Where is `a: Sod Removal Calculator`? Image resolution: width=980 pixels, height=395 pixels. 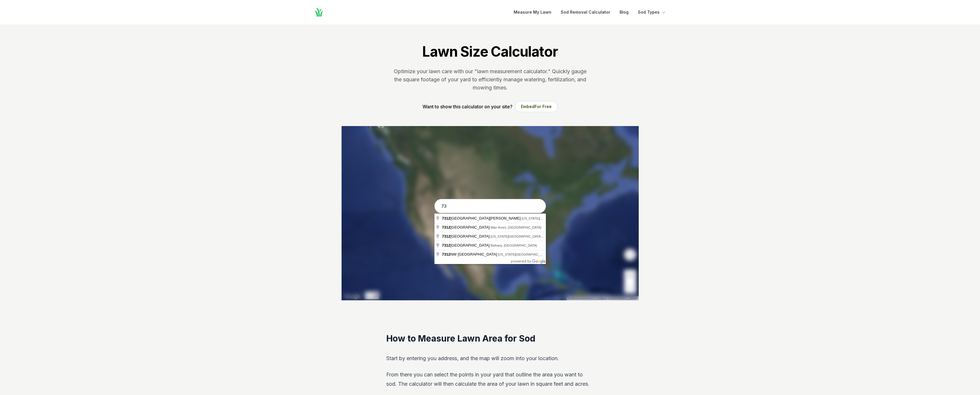 a: Sod Removal Calculator is located at coordinates (586, 12).